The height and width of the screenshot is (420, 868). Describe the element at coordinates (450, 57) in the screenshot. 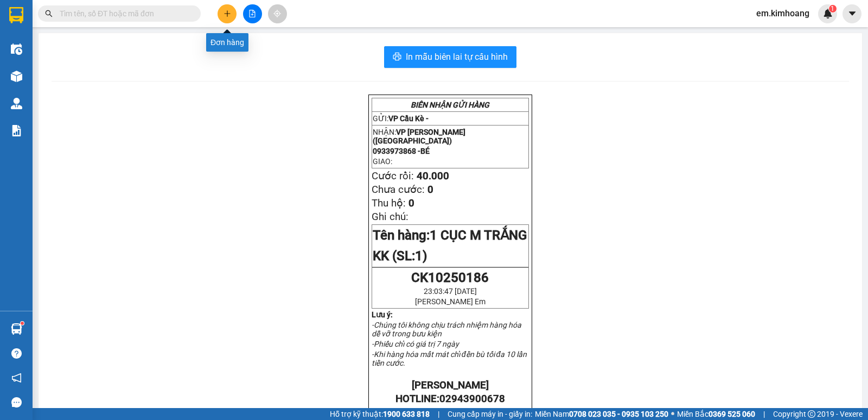

I see `button: printerIn mẫu biên lai tự cấu hình` at that location.